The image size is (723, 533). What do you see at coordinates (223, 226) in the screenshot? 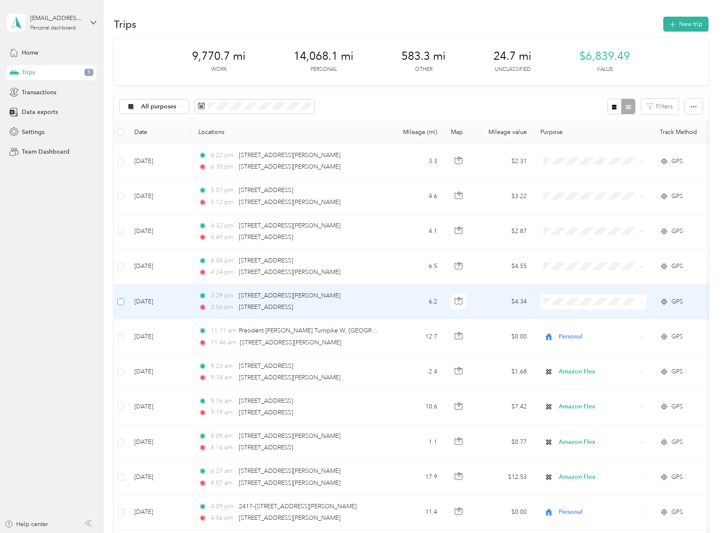
I see `span: 4:32 pm` at bounding box center [223, 226].